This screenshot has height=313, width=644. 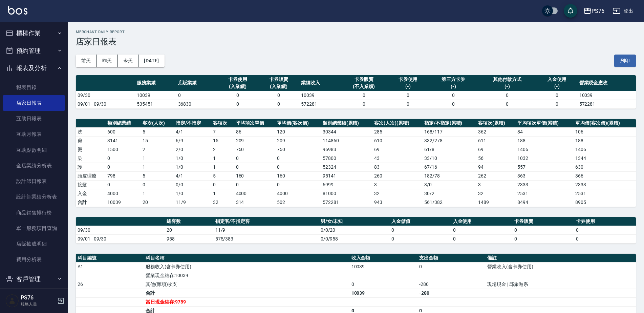 What do you see at coordinates (238, 86) in the screenshot?
I see `div: (入業績)` at bounding box center [238, 86].